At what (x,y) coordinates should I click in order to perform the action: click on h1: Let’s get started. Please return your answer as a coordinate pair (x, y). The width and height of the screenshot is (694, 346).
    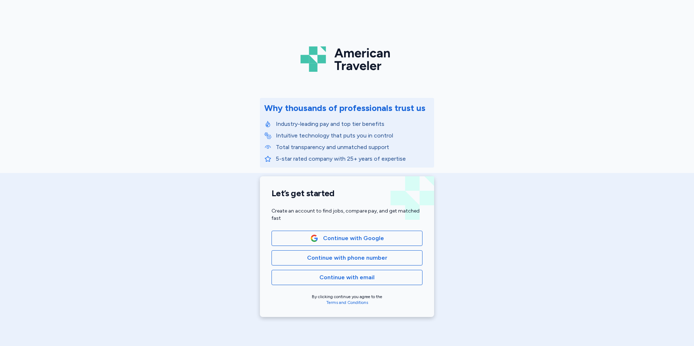
    Looking at the image, I should click on (347, 193).